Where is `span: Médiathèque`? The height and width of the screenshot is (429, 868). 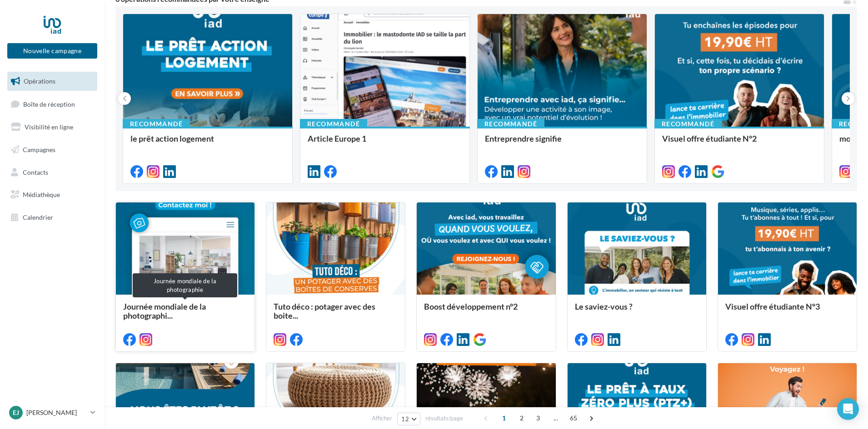 span: Médiathèque is located at coordinates (41, 195).